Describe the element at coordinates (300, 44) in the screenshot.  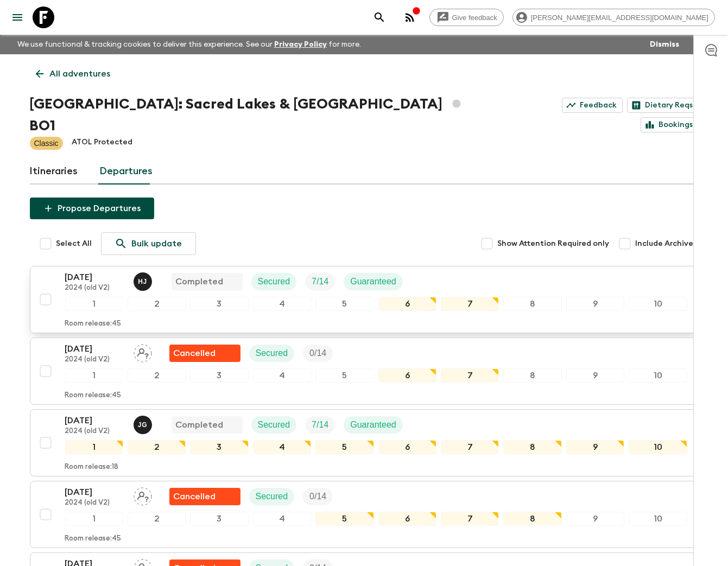
I see `a: Privacy Policy` at that location.